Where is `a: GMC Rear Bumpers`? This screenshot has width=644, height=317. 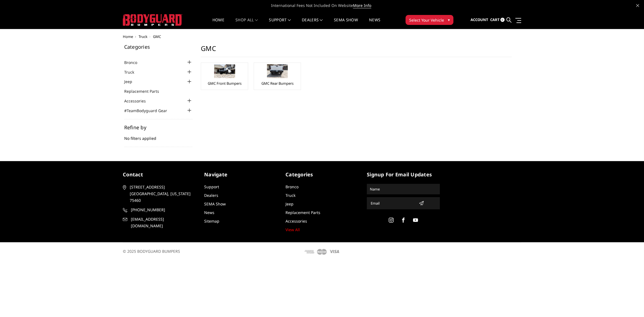
a: GMC Rear Bumpers is located at coordinates (277, 83).